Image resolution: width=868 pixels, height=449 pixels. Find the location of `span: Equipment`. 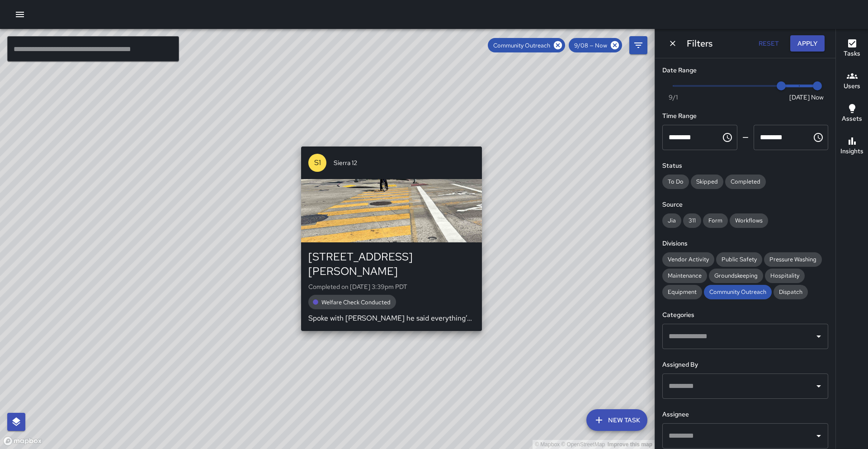

span: Equipment is located at coordinates (682, 292).